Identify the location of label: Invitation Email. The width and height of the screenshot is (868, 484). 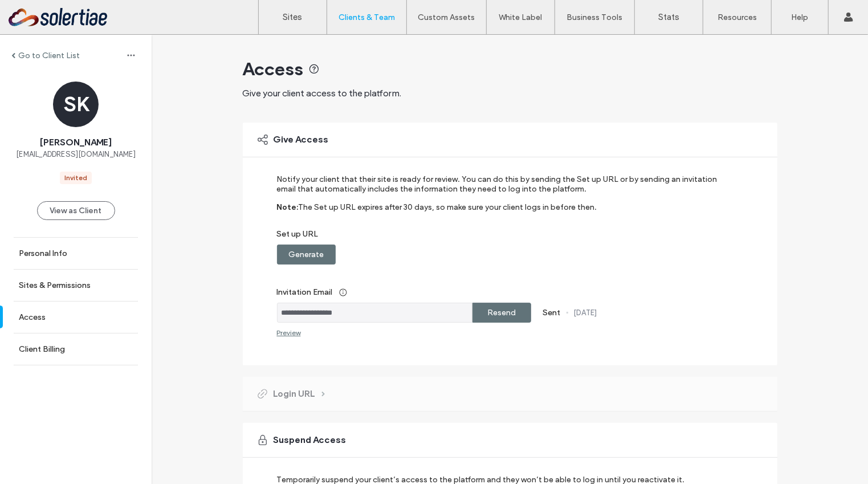
(502, 292).